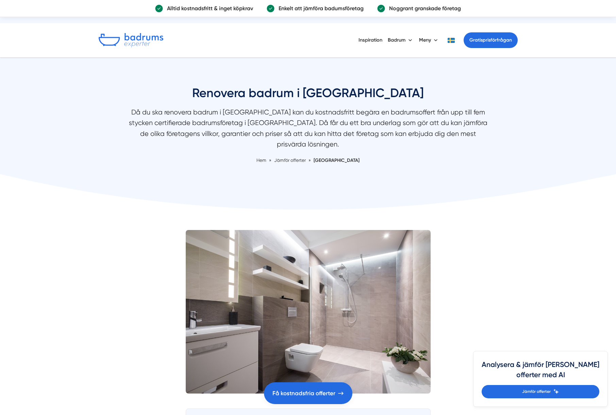  What do you see at coordinates (131, 40) in the screenshot?
I see `img: Badrumsexperter.se logotyp` at bounding box center [131, 40].